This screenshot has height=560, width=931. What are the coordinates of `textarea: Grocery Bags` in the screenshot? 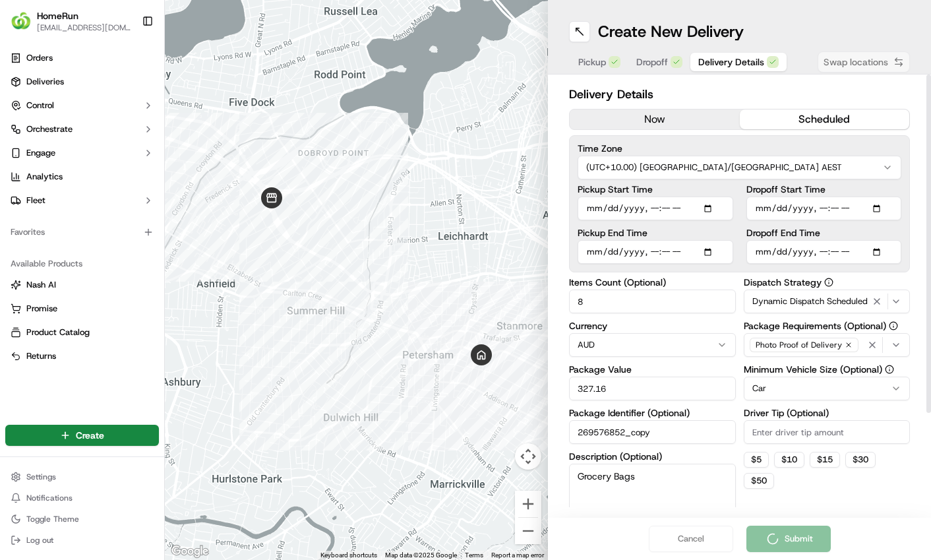 It's located at (652, 500).